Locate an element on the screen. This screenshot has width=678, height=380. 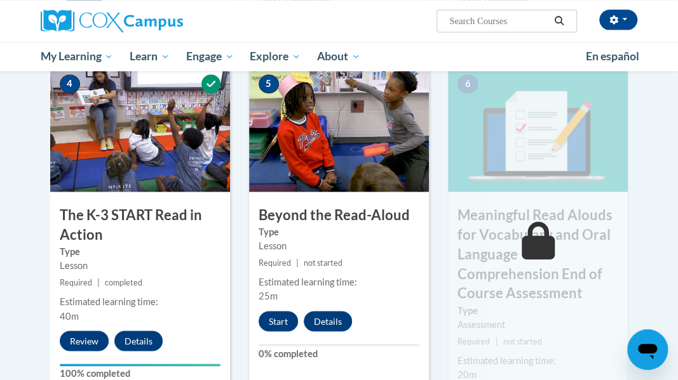
span: 6 is located at coordinates (467, 84).